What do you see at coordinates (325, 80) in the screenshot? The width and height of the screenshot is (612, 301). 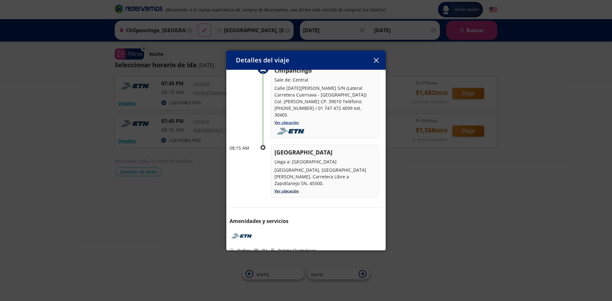 I see `p: Sale de: Central` at bounding box center [325, 80].